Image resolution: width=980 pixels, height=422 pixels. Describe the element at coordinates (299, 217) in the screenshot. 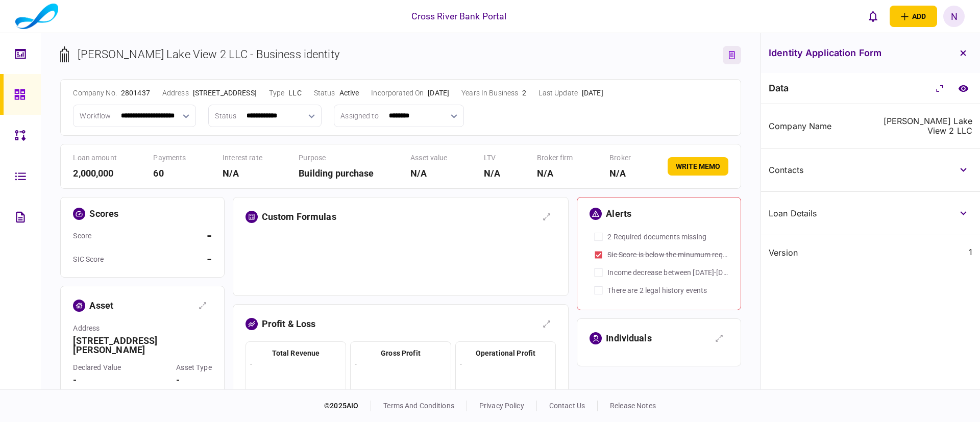

I see `h3: Custom formulas` at that location.